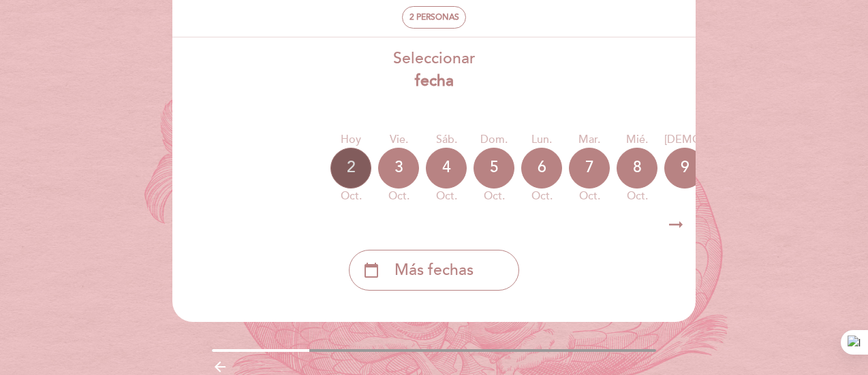 The width and height of the screenshot is (868, 375). I want to click on div: mié., so click(637, 140).